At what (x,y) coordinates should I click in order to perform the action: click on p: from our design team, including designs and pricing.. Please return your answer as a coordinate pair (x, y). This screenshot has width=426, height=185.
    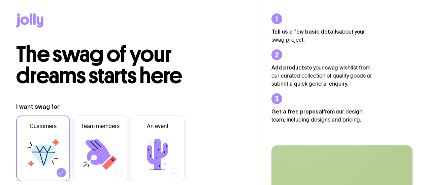
    Looking at the image, I should click on (322, 116).